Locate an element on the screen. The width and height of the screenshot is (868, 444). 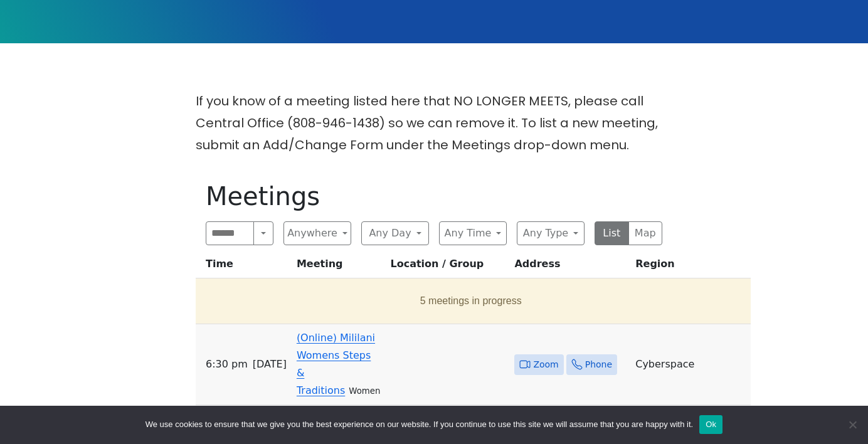
th: Region is located at coordinates (691, 266).